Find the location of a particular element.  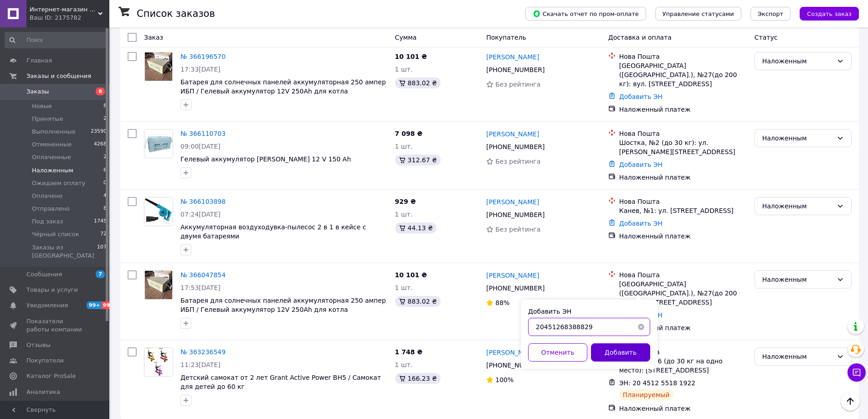

span: Главная is located at coordinates (39, 61).